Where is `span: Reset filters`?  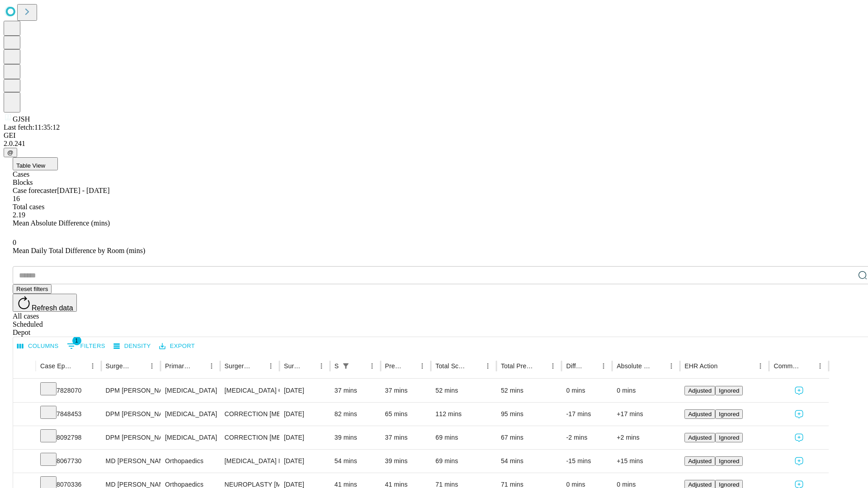 span: Reset filters is located at coordinates (32, 289).